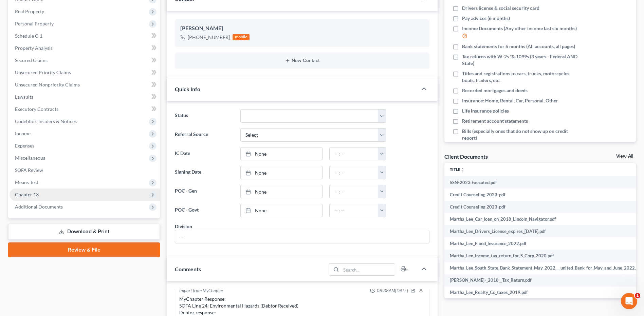 The image size is (644, 316). I want to click on div: Client Documents, so click(466, 156).